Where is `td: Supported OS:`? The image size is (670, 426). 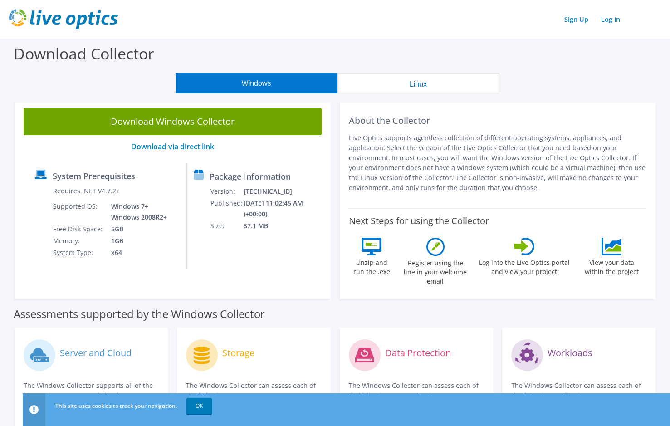 td: Supported OS: is located at coordinates (78, 212).